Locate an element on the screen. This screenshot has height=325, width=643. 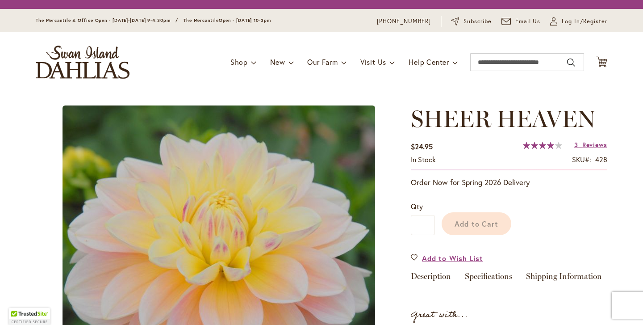
span: Subscribe is located at coordinates (477, 21).